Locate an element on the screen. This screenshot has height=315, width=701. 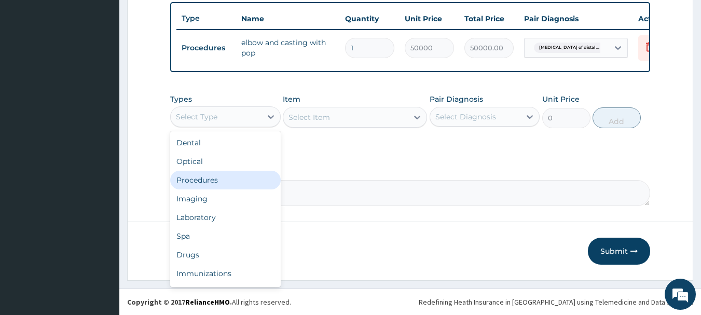
div: Select Type is located at coordinates (197, 117).